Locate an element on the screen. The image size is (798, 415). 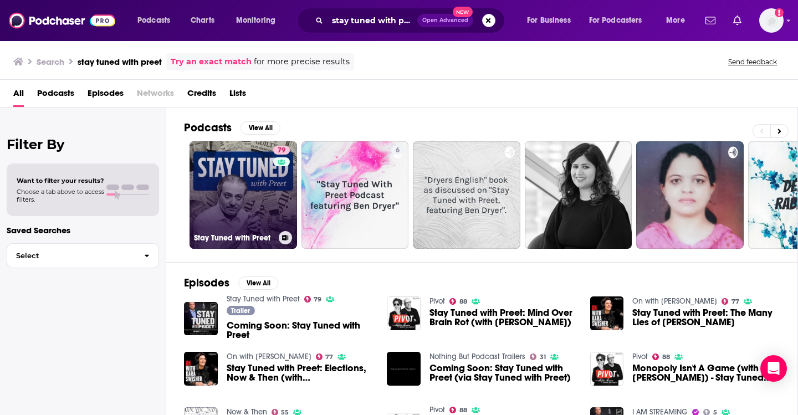
img: Coming Soon: Stay Tuned with Preet is located at coordinates (201, 319).